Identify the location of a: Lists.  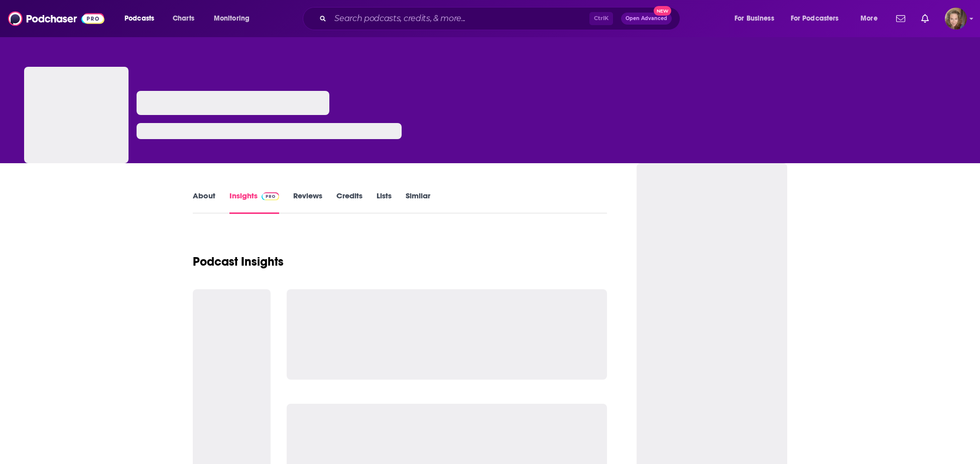
(385, 202).